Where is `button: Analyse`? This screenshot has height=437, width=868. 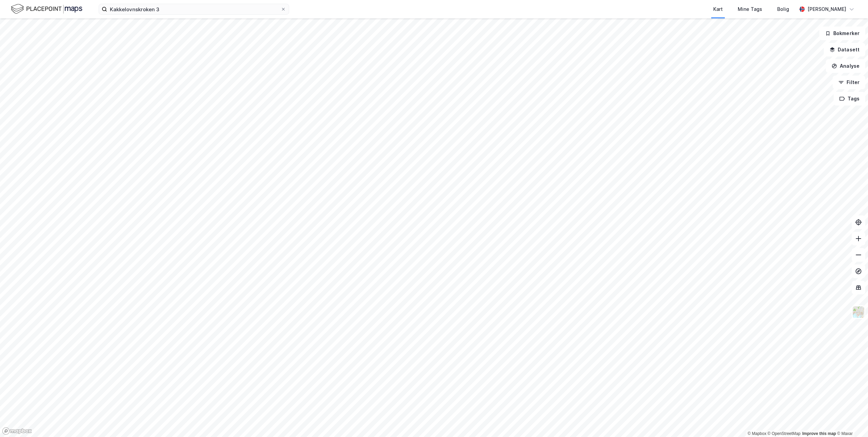 button: Analyse is located at coordinates (845, 66).